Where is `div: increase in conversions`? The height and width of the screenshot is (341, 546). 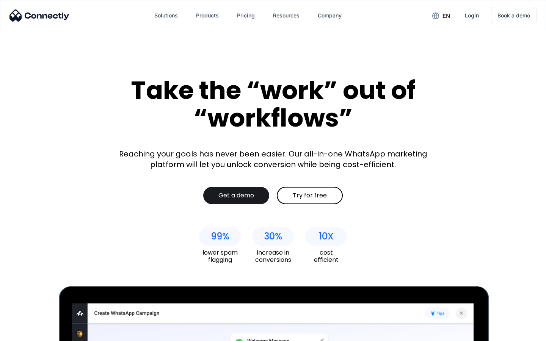 div: increase in conversions is located at coordinates (273, 256).